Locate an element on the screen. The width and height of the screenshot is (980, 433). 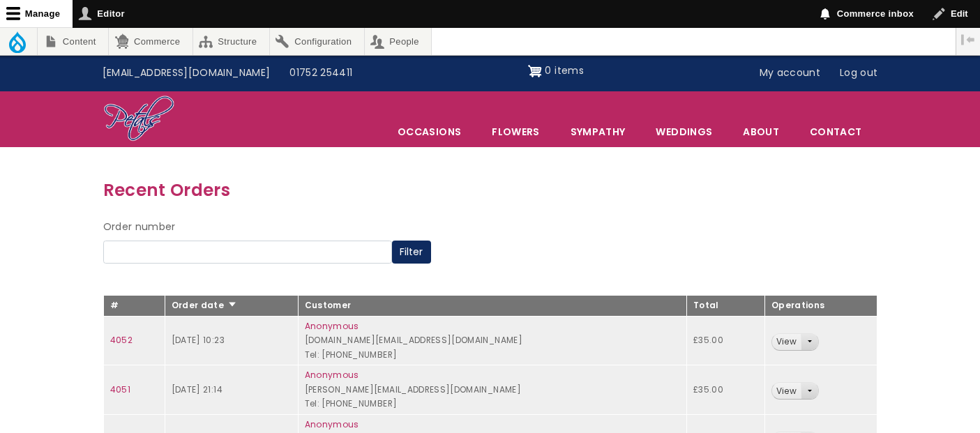
a: Order date is located at coordinates (204, 305).